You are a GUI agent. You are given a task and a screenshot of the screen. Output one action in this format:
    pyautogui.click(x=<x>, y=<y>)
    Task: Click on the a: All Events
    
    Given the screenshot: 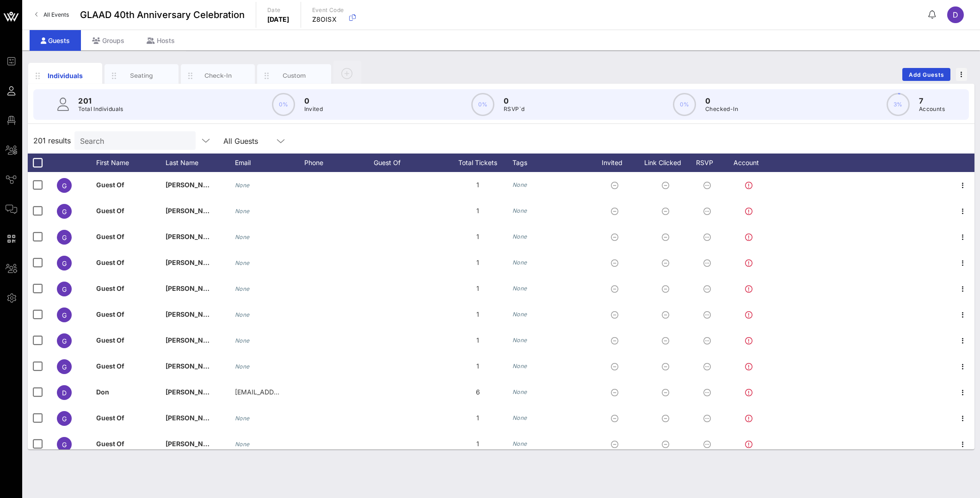 What is the action you would take?
    pyautogui.click(x=52, y=15)
    